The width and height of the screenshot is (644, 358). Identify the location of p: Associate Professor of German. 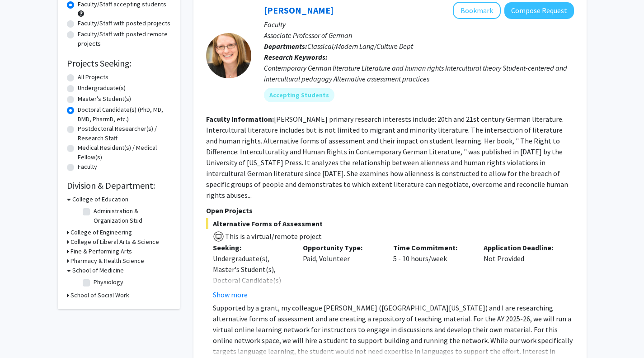
(419, 35).